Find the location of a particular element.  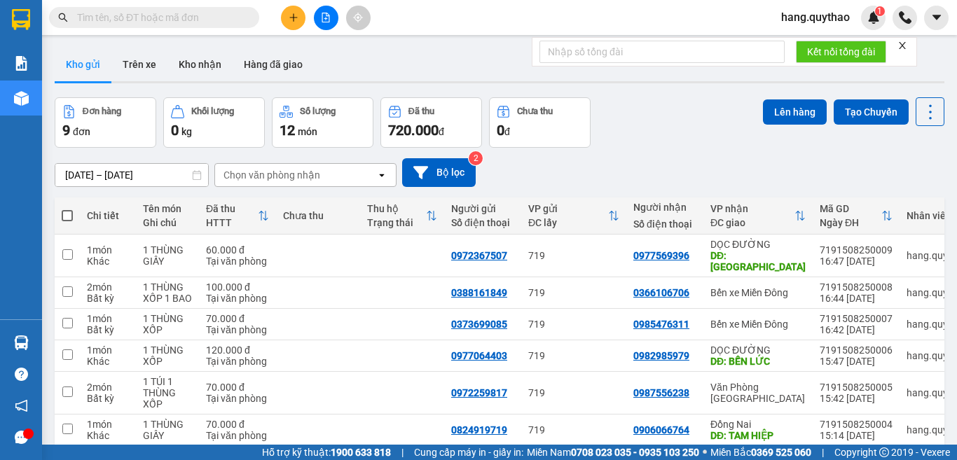

span: close is located at coordinates (902, 46).